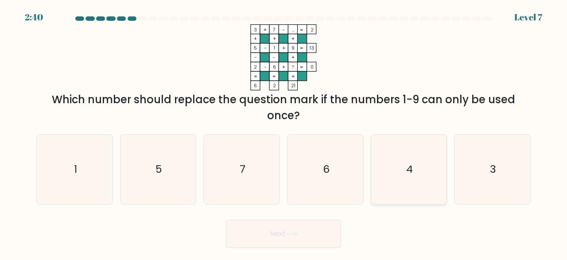 This screenshot has height=260, width=567. What do you see at coordinates (528, 17) in the screenshot?
I see `div: Level 7` at bounding box center [528, 17].